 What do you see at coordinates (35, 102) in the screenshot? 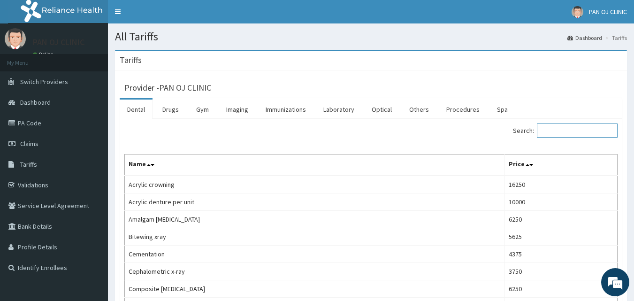
I see `span: Dashboard` at bounding box center [35, 102].